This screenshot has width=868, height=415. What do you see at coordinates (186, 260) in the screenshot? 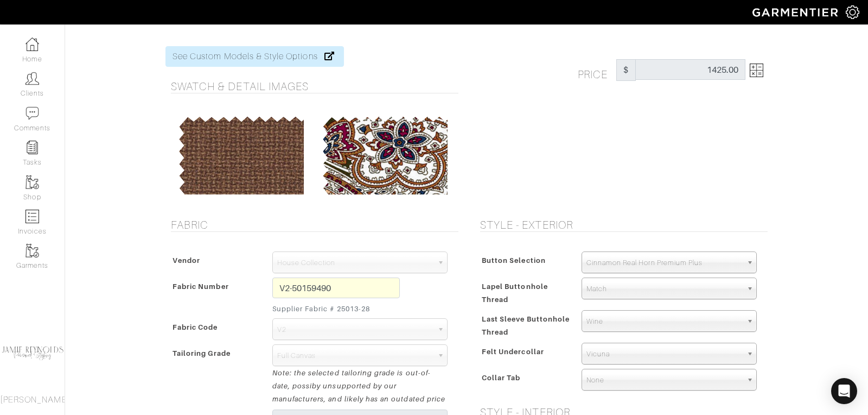
I see `span: Vendor` at bounding box center [186, 260].